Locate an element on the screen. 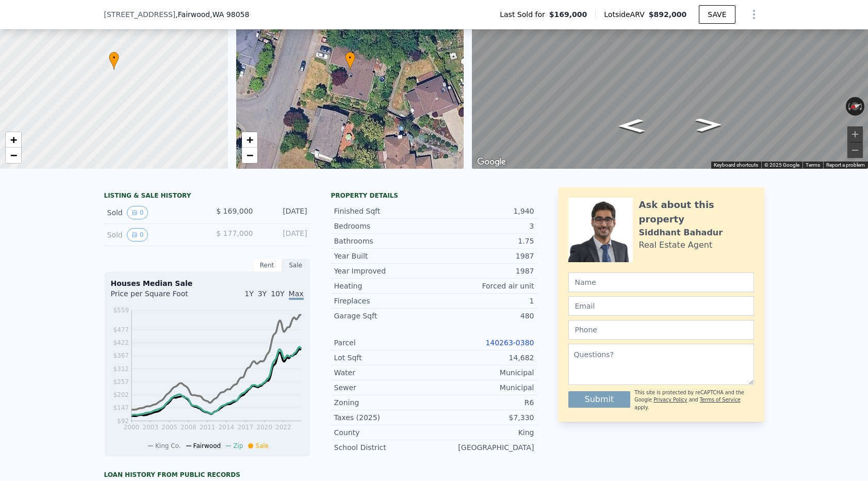 This screenshot has height=481, width=868. div: 14,682 is located at coordinates (484, 357).